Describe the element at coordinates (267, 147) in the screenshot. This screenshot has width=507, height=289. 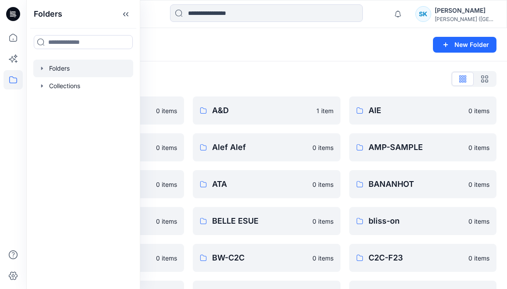
I see `a: Alef Alef0 items` at that location.